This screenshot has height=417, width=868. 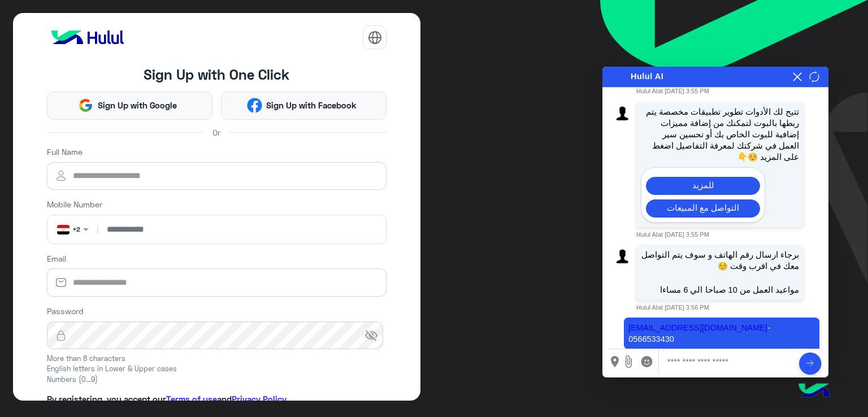 What do you see at coordinates (720, 260) in the screenshot?
I see `p: برجاء ارسال رقم الهاتف و سوف يتم التواصل معك في اقرب وقت ☺️` at bounding box center [720, 260].